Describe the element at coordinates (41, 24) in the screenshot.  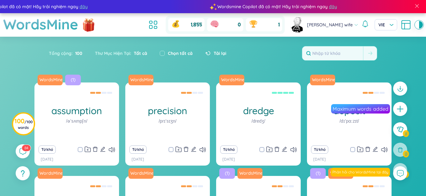
I see `h1: WordsMine` at that location.